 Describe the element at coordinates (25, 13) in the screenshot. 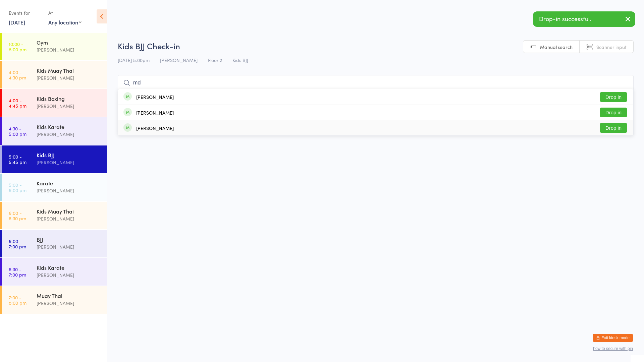

I see `div: Events for` at that location.